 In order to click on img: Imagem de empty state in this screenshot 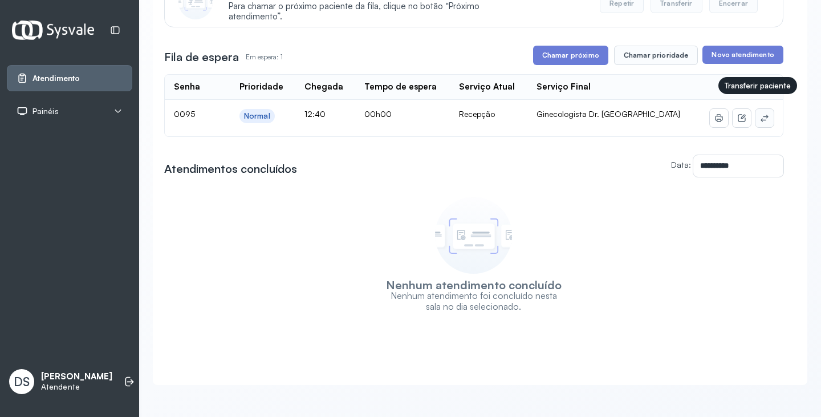, I will do `click(473, 235)`.